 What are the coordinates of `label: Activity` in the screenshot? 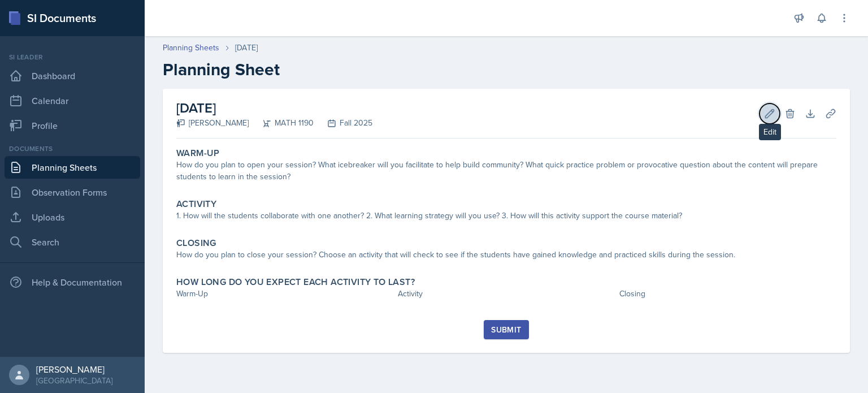 It's located at (196, 204).